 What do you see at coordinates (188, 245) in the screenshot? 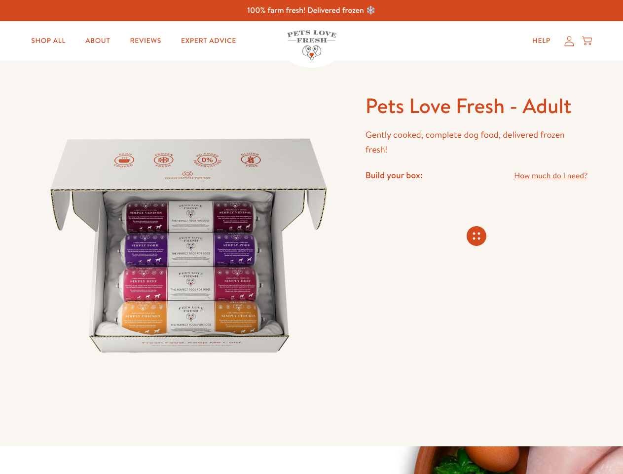
I see `img: Pets Love Fresh - Adult` at bounding box center [188, 245].